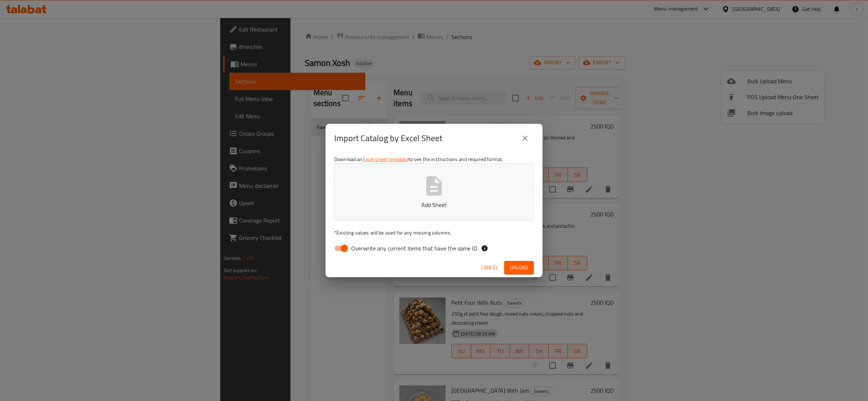 This screenshot has height=401, width=868. Describe the element at coordinates (490, 267) in the screenshot. I see `button: Cancel` at that location.